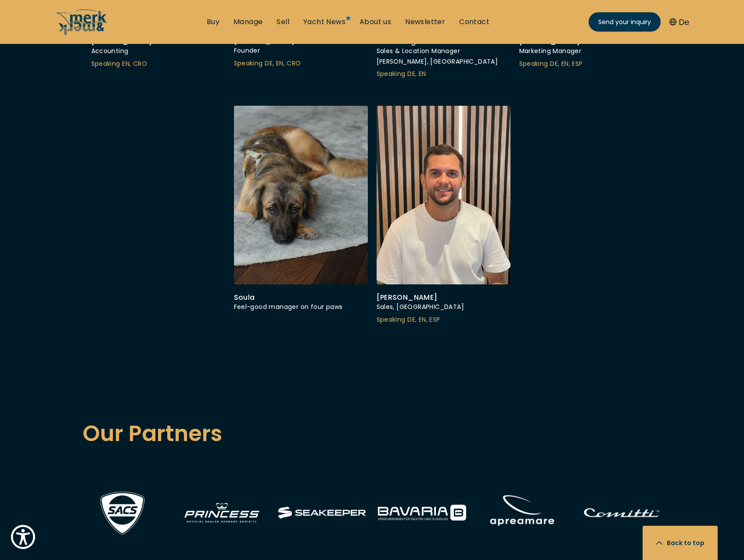  I want to click on a: Manage, so click(248, 22).